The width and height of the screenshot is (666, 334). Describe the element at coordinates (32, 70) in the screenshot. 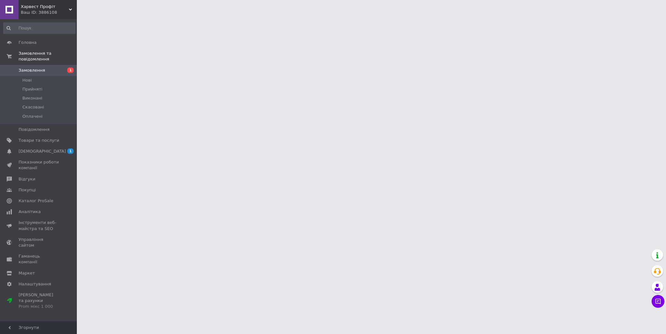

I see `span: Замовлення` at that location.